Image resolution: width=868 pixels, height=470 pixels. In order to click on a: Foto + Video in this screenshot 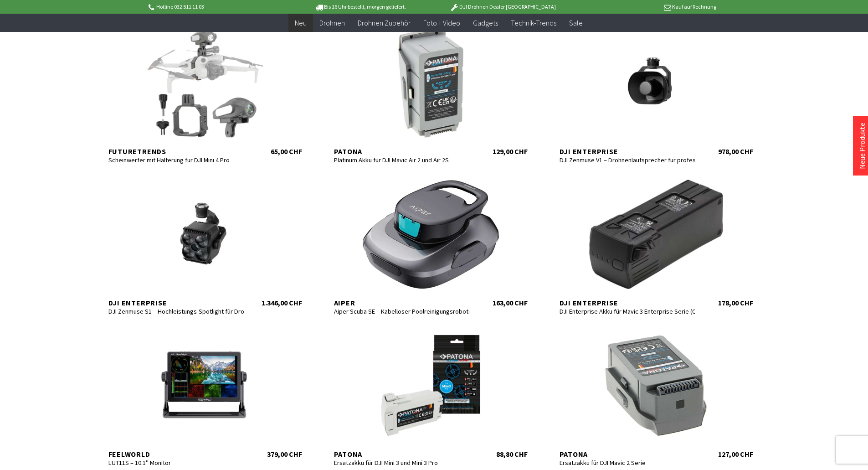, I will do `click(442, 23)`.